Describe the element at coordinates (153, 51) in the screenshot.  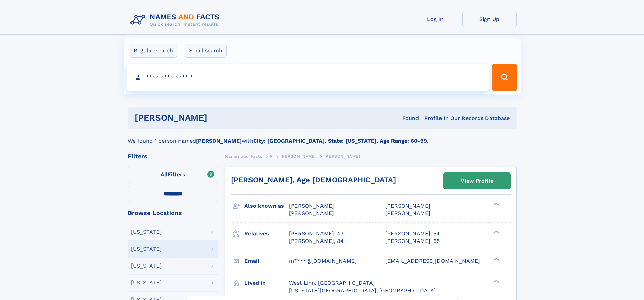
I see `label: Regular search` at that location.